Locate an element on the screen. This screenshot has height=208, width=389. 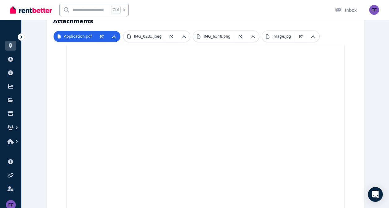
p: image.jpg is located at coordinates (282, 36).